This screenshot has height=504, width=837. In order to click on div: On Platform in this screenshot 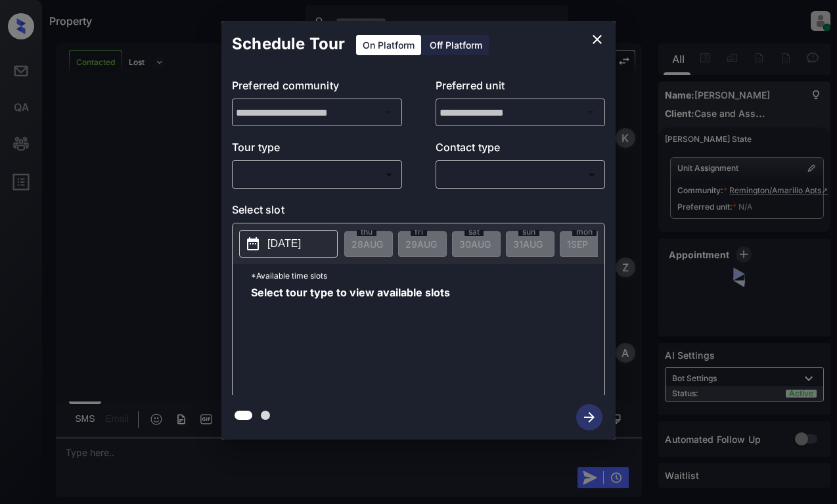, I will do `click(388, 45)`.